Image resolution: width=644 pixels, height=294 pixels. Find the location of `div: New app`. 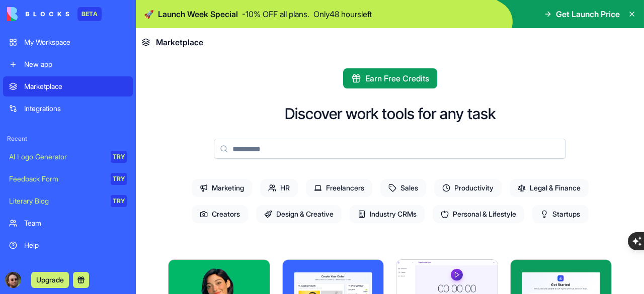

div: New app is located at coordinates (76, 65).